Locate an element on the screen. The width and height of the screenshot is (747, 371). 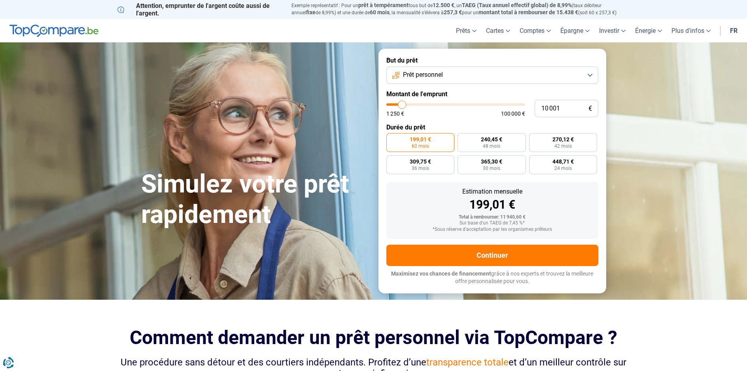
div: Estimation mensuelle is located at coordinates (493, 191).